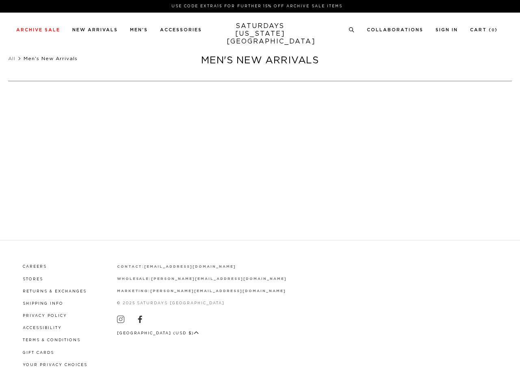 The height and width of the screenshot is (390, 520). I want to click on a: New Arrivals, so click(95, 30).